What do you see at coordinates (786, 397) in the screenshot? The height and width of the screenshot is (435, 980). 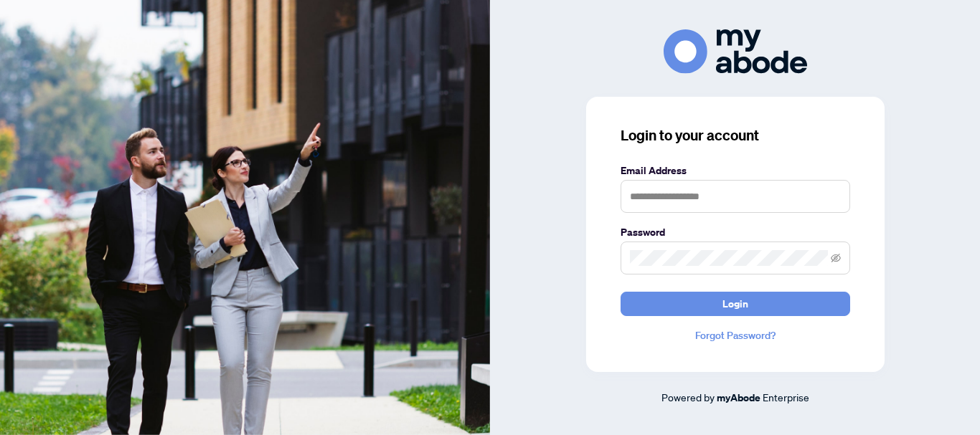 I see `span: Enterprise` at bounding box center [786, 397].